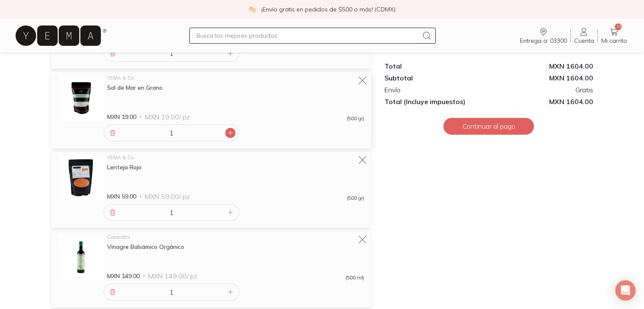 The image size is (644, 309). I want to click on img: Lenteja Roja, so click(81, 178).